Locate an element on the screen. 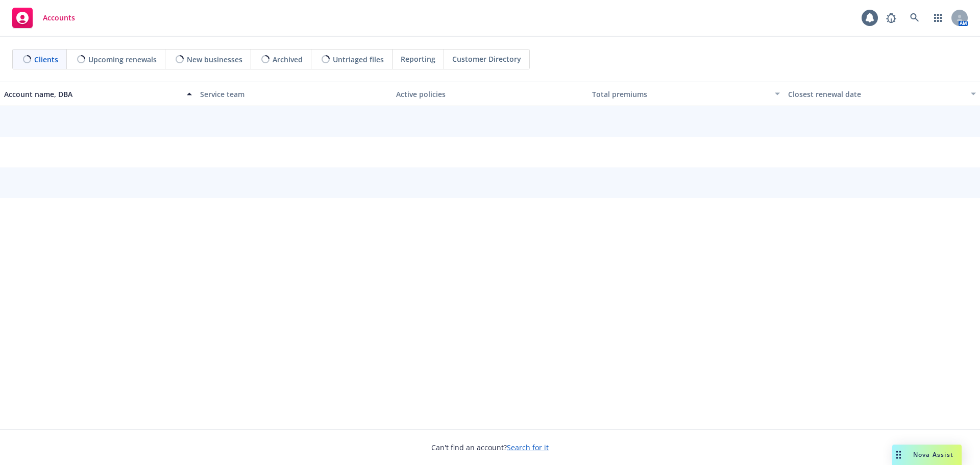 The height and width of the screenshot is (465, 980). a: Search is located at coordinates (915, 18).